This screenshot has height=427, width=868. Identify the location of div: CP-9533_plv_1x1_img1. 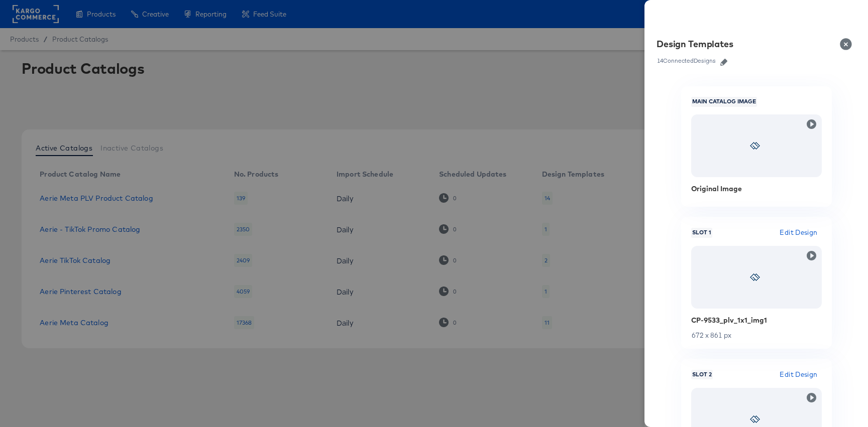
(757, 320).